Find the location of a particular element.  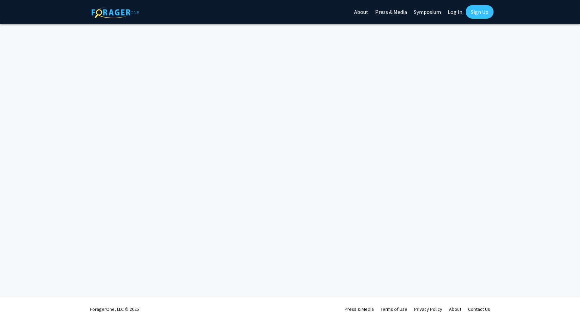

img: ForagerOne Logo is located at coordinates (115, 12).